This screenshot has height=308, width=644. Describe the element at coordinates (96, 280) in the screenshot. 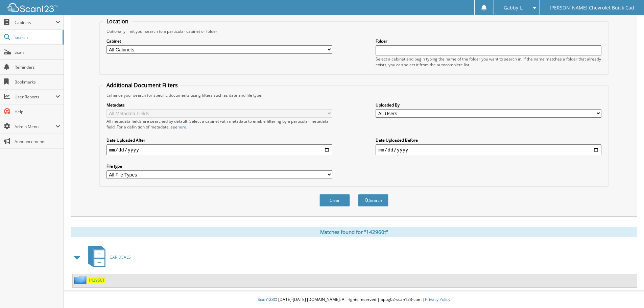

I see `span: 142960T` at that location.